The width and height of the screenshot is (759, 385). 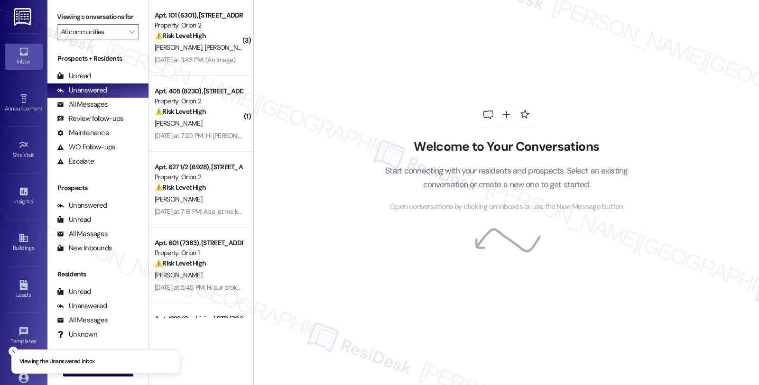 What do you see at coordinates (13, 352) in the screenshot?
I see `button: Close toast` at bounding box center [13, 352].